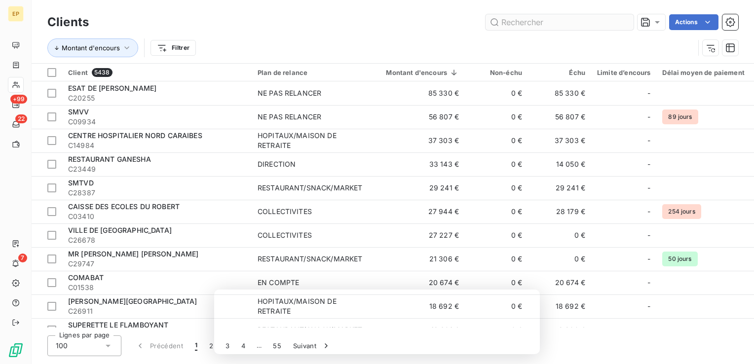 Image resolution: width=754 pixels, height=364 pixels. What do you see at coordinates (118, 325) in the screenshot?
I see `span: SUPERETTE LE FLAMBOYANT` at bounding box center [118, 325].